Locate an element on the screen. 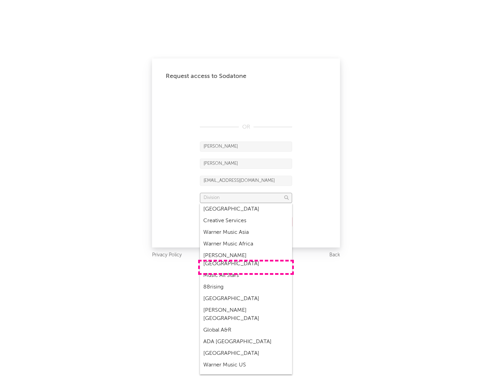 The width and height of the screenshot is (492, 376). div: Global A&R is located at coordinates (246, 330).